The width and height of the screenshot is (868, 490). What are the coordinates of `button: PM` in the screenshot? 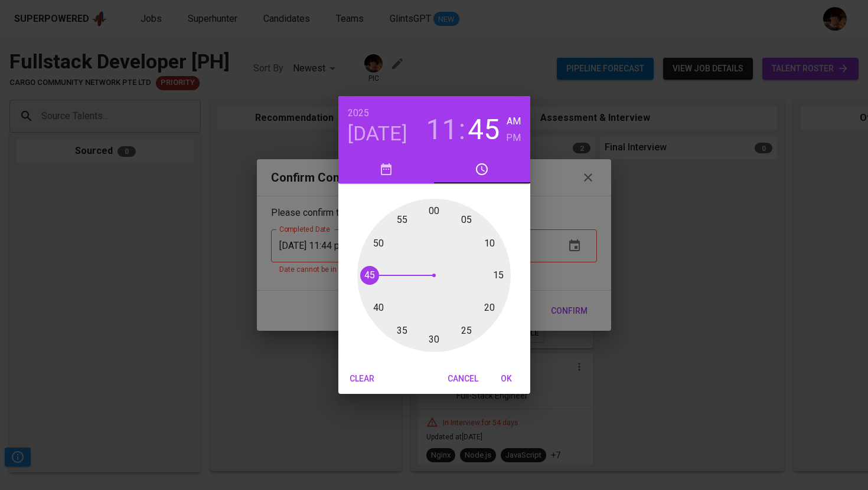 It's located at (513, 138).